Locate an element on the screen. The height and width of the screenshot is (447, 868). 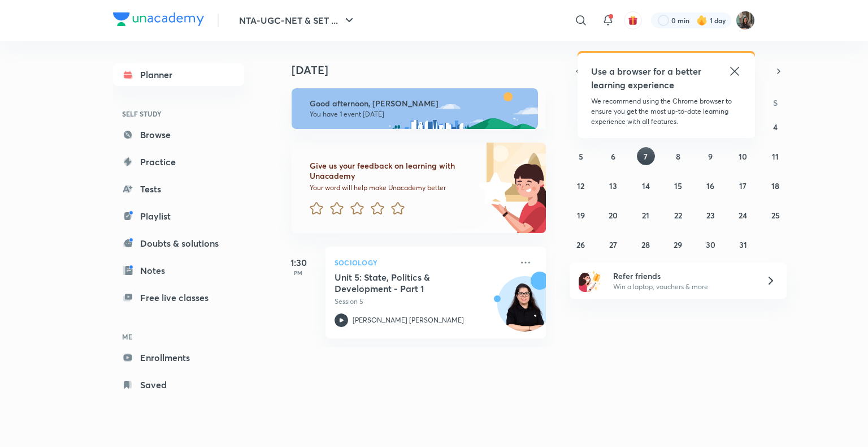
button: October 16, 2025 is located at coordinates (710, 185).